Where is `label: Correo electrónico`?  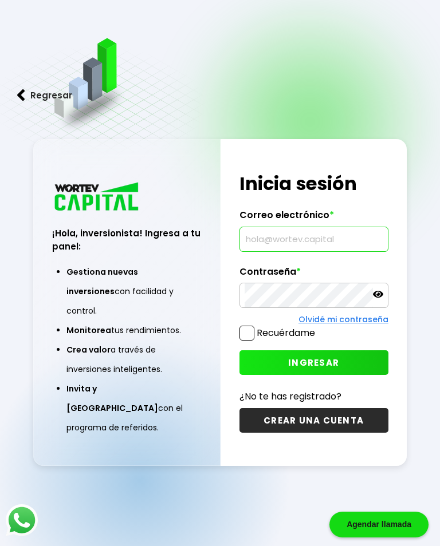 label: Correo electrónico is located at coordinates (314, 218).